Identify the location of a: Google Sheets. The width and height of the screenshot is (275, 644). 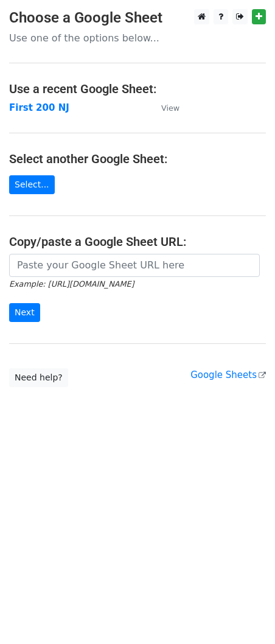
(228, 375).